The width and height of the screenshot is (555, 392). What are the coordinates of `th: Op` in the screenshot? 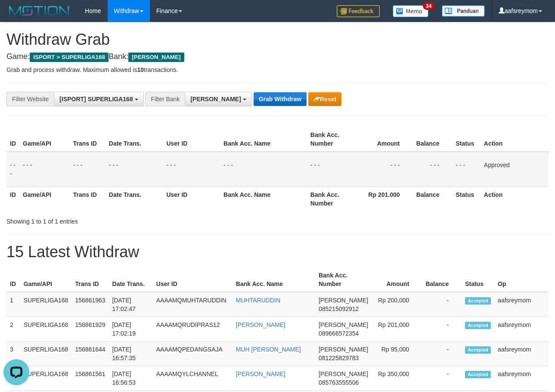 It's located at (521, 280).